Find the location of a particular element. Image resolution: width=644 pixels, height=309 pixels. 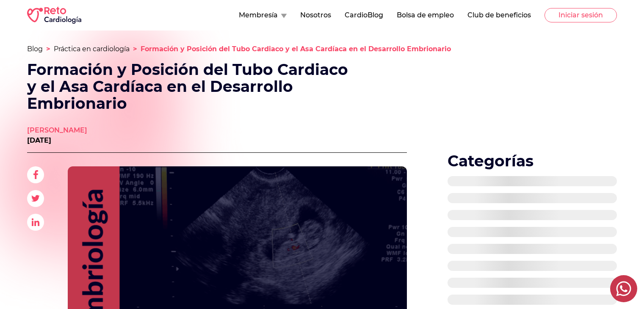

a: Nosotros is located at coordinates (315, 15).